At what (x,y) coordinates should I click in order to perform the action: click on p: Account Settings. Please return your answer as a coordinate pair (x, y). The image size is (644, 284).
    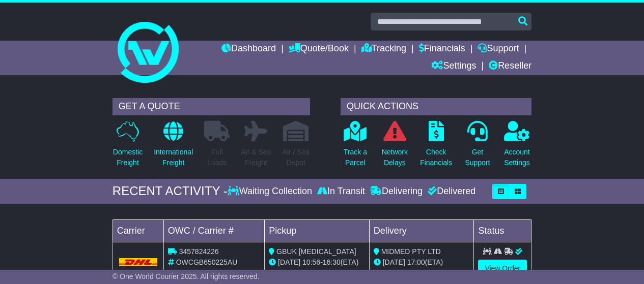
    Looking at the image, I should click on (516, 157).